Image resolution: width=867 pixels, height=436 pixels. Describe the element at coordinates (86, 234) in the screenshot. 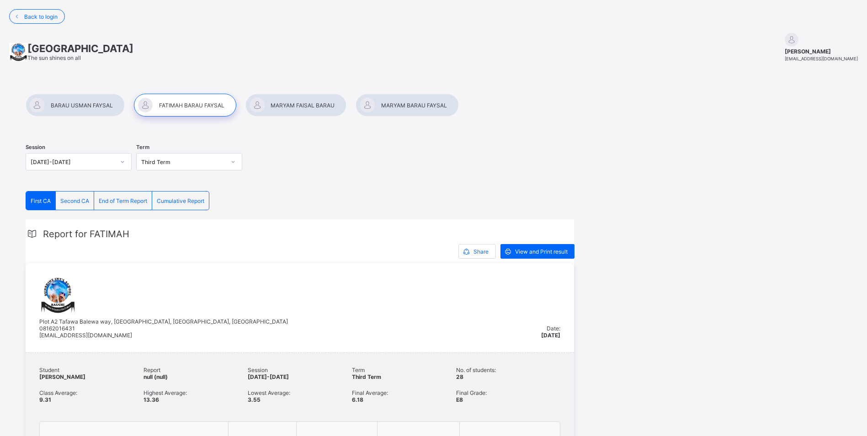

I see `span: Report for FATIMAH` at that location.